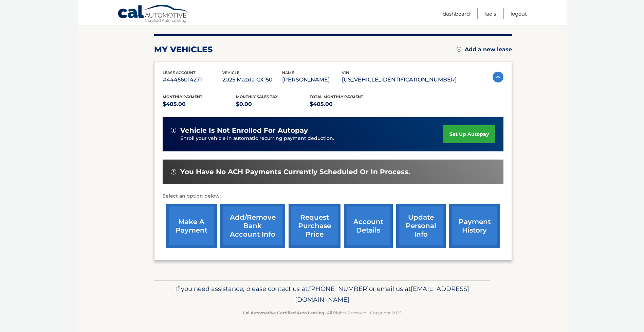  Describe the element at coordinates (153, 15) in the screenshot. I see `a: Cal Automotive` at that location.